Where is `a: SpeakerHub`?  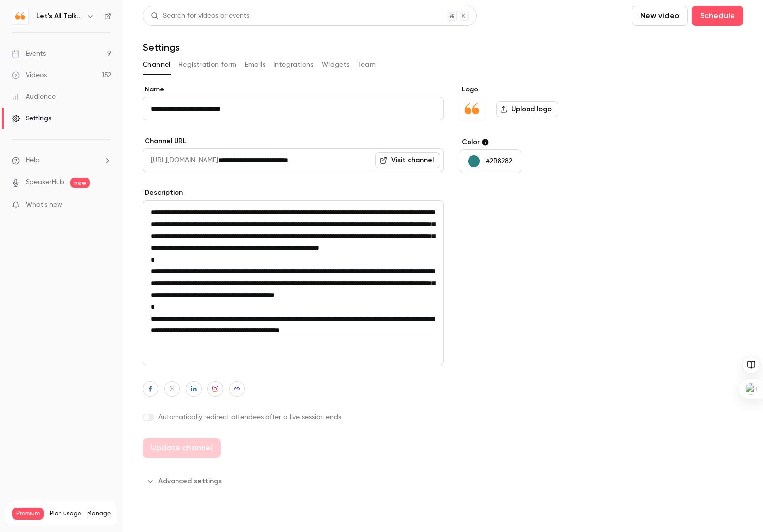
a: SpeakerHub is located at coordinates (45, 182).